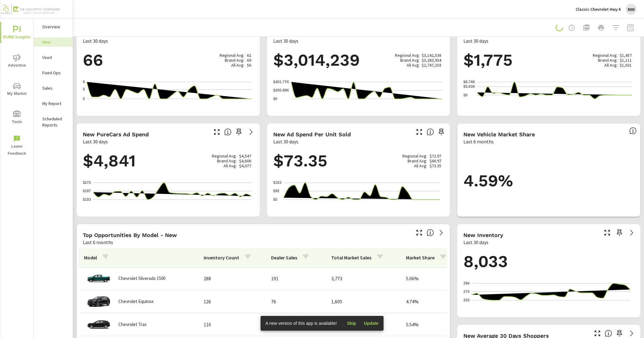 This screenshot has height=338, width=644. What do you see at coordinates (364, 301) in the screenshot?
I see `p: 1,605` at bounding box center [364, 301].